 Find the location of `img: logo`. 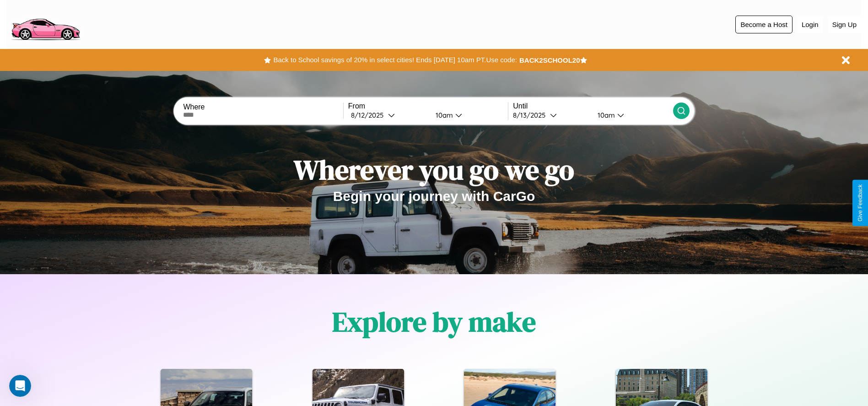

img: logo is located at coordinates (45, 23).